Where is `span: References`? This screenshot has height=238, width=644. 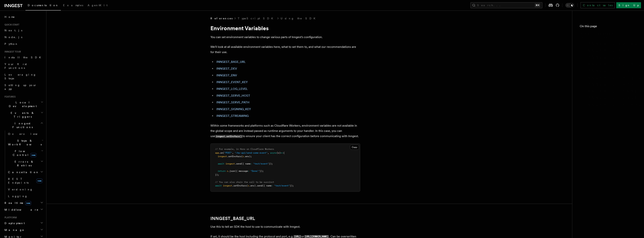 span: References is located at coordinates (222, 18).